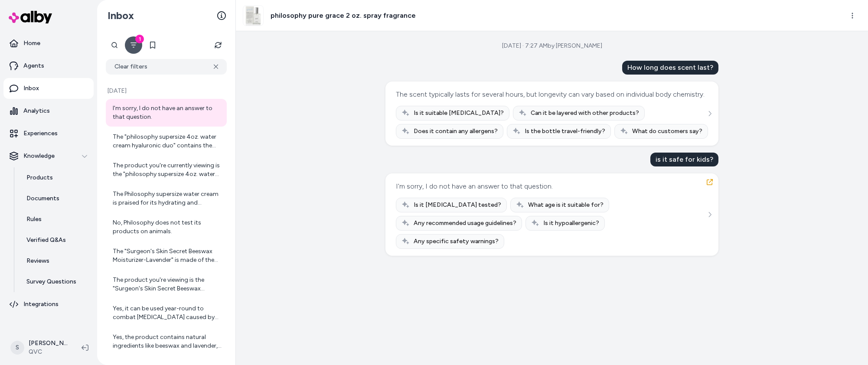 This screenshot has width=868, height=365. Describe the element at coordinates (37, 261) in the screenshot. I see `p: Reviews` at that location.